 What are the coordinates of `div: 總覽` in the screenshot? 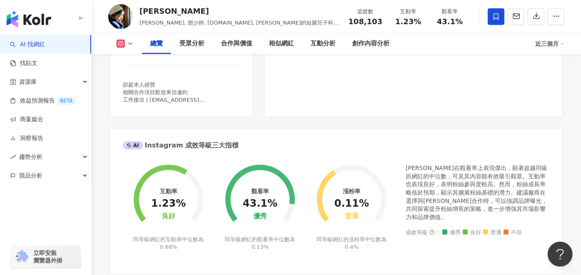 It's located at (157, 44).